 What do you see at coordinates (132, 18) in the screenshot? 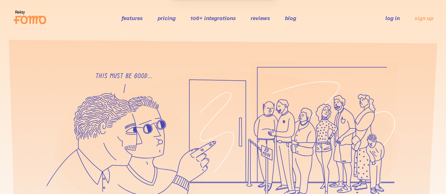
I see `a: features` at bounding box center [132, 18].